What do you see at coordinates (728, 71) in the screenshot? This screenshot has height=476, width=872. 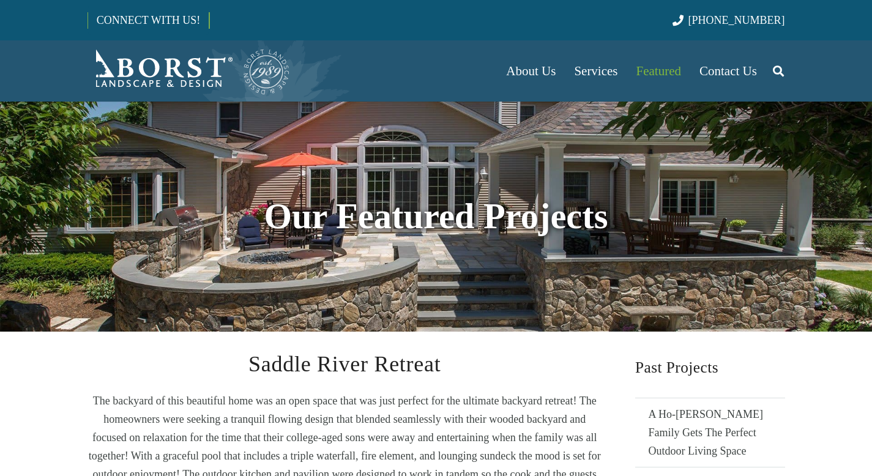 I see `a: Contact Us` at bounding box center [728, 71].